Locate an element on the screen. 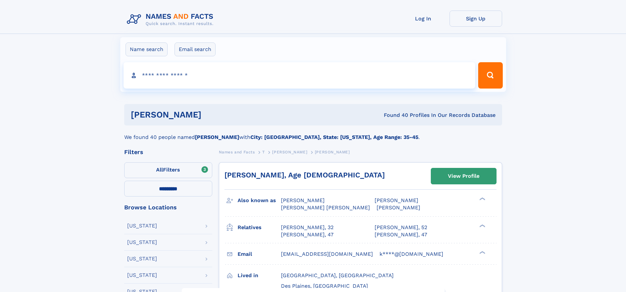  h3: Relatives is located at coordinates (259, 227).